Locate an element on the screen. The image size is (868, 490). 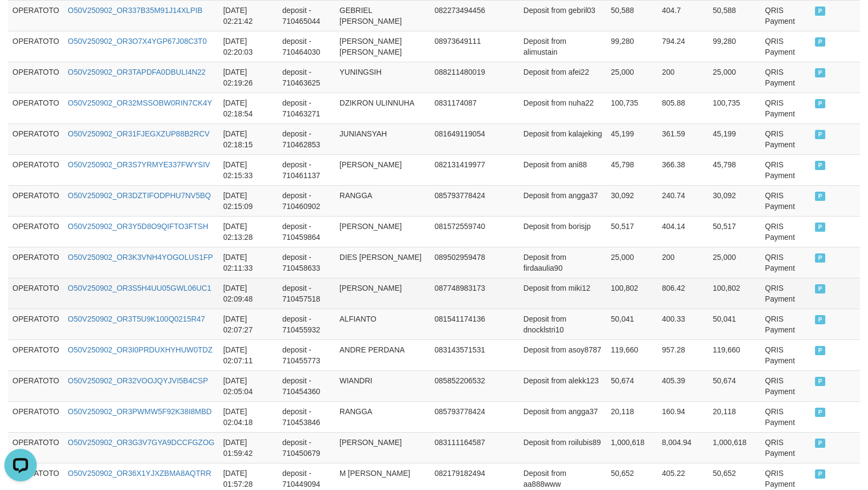
td: DZIKRON ULINNUHA is located at coordinates (383, 107).